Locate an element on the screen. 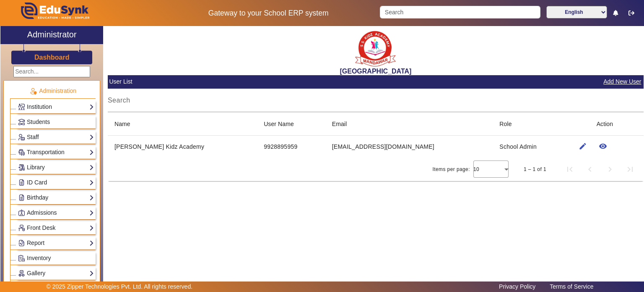 This screenshot has height=292, width=644. mat-icon: edit is located at coordinates (583, 146).